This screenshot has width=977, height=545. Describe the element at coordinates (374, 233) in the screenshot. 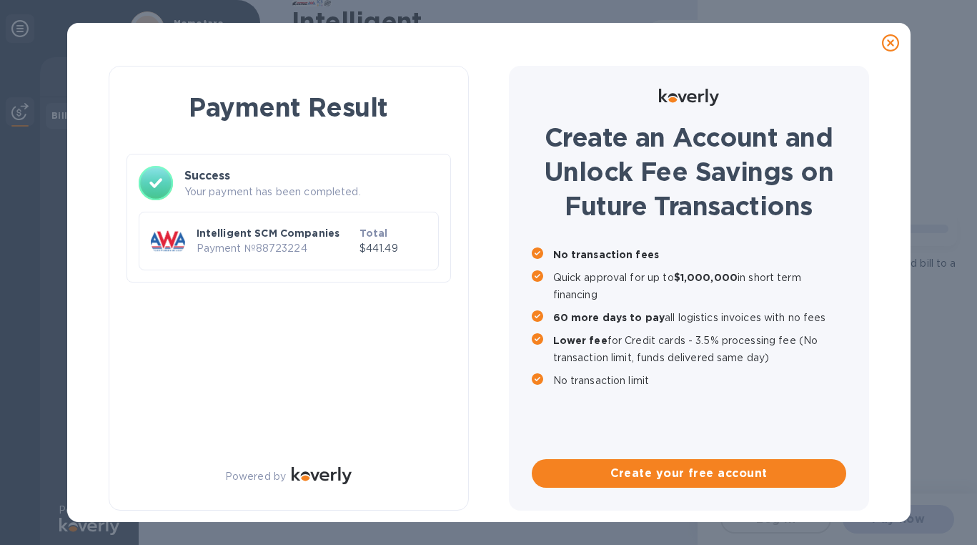

I see `b: Total` at that location.